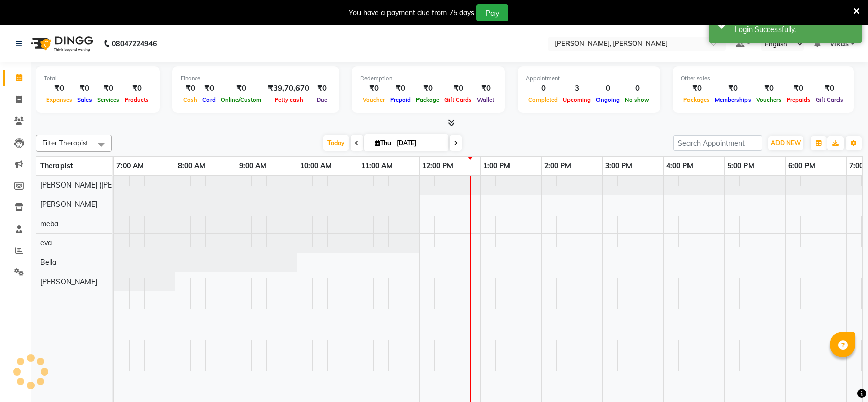 The width and height of the screenshot is (868, 402). What do you see at coordinates (136, 100) in the screenshot?
I see `span: Products` at bounding box center [136, 100].